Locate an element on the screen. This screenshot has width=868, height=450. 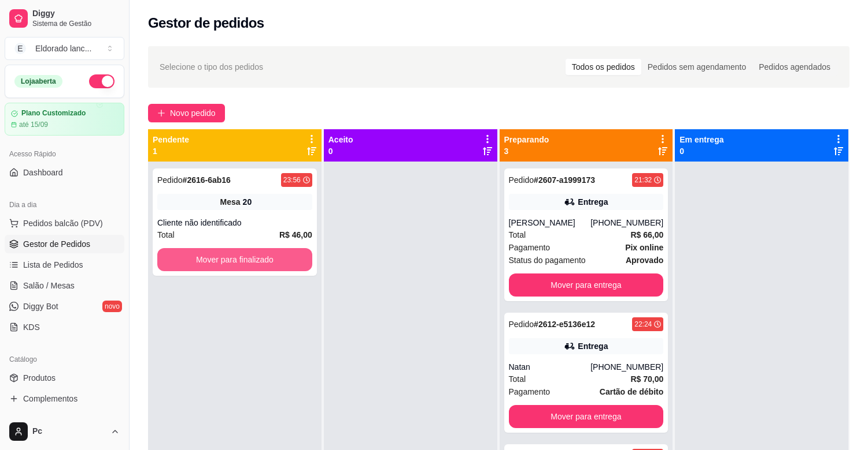
button: Alterar Status is located at coordinates (101, 81).